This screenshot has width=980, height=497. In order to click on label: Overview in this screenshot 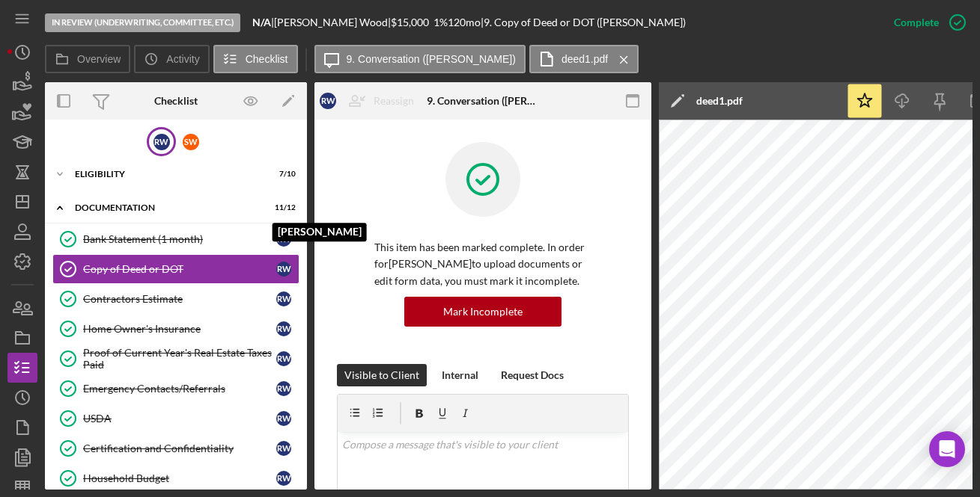, I will do `click(99, 59)`.